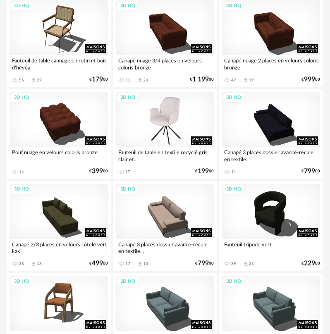 The image size is (330, 334). What do you see at coordinates (234, 264) in the screenshot?
I see `div: 39` at bounding box center [234, 264].